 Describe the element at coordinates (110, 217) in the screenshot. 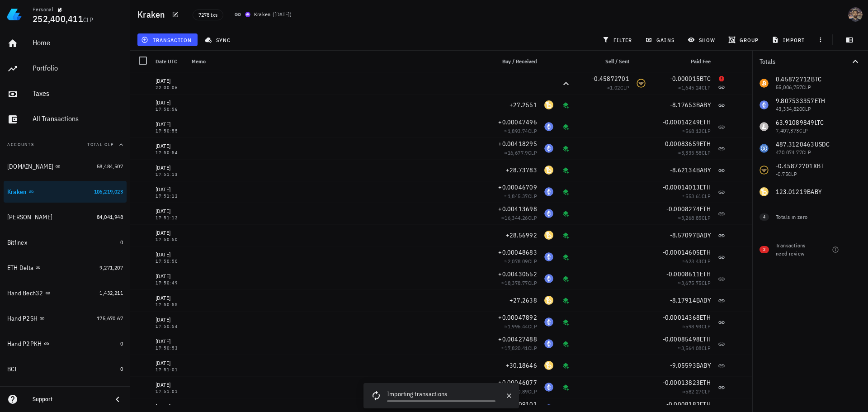

I see `span: 84,041,948` at that location.